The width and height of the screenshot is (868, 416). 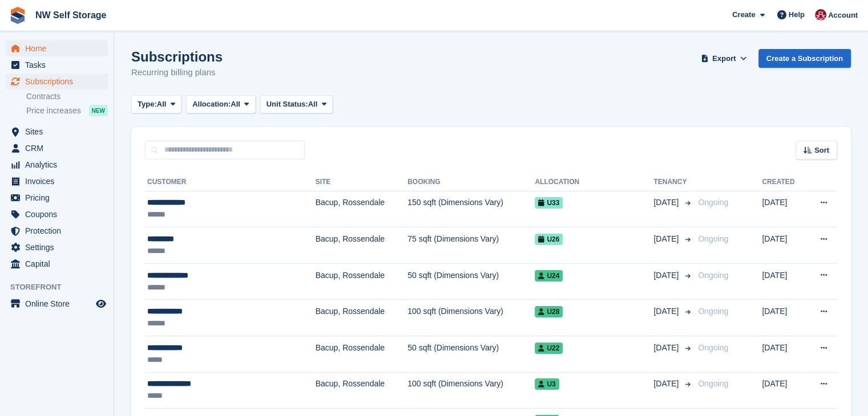 I want to click on h1: Subscriptions, so click(x=177, y=56).